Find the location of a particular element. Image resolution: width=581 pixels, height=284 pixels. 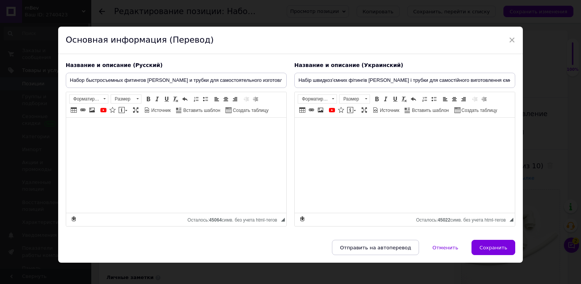

h4: Комплектация набора is located at coordinates (169, 62).